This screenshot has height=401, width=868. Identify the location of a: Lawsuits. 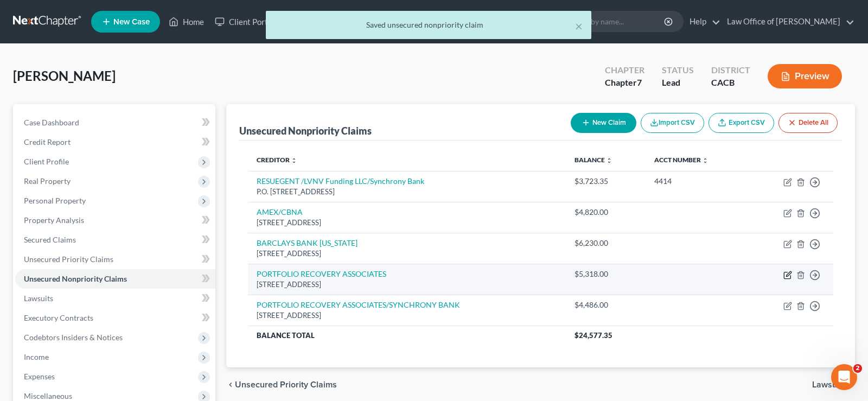
(115, 299).